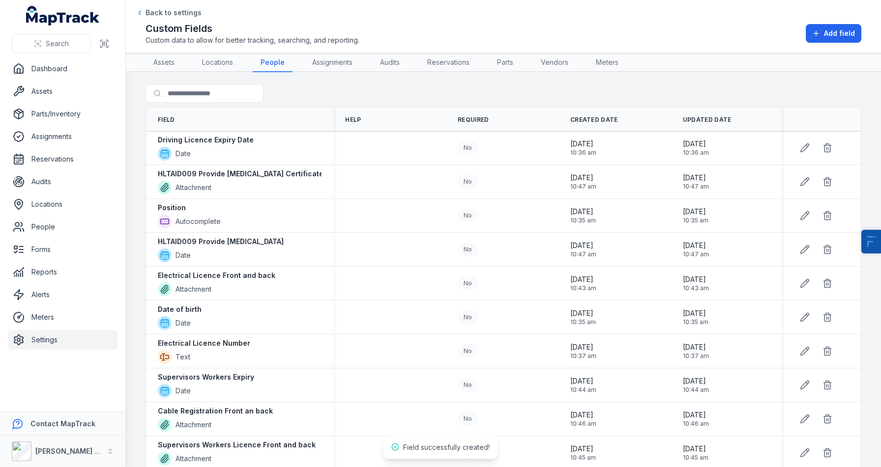 This screenshot has width=881, height=467. I want to click on a: Back to settings, so click(169, 13).